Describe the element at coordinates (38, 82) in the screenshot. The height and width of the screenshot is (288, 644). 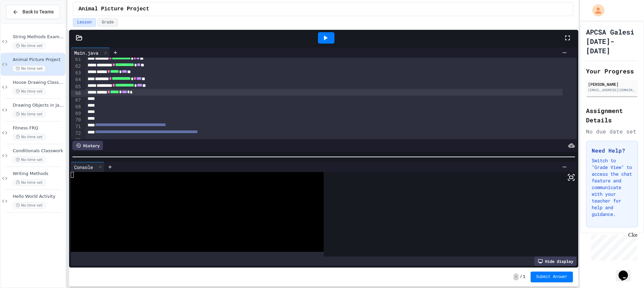
I see `span: House Drawing Classwork` at that location.